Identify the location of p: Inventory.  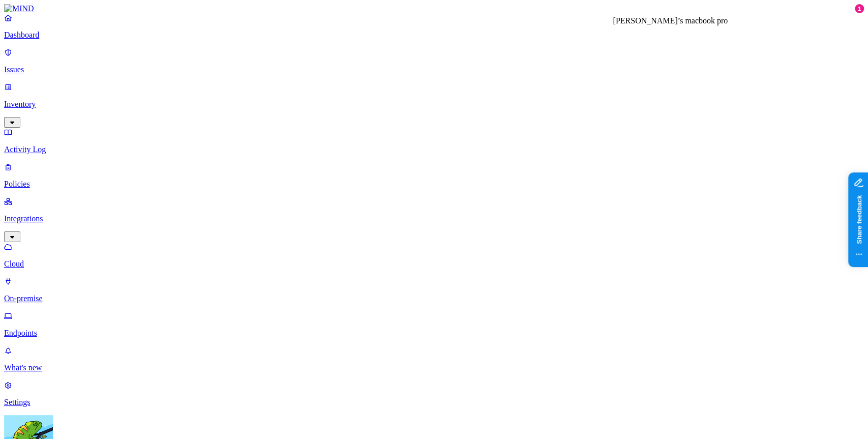
(434, 104).